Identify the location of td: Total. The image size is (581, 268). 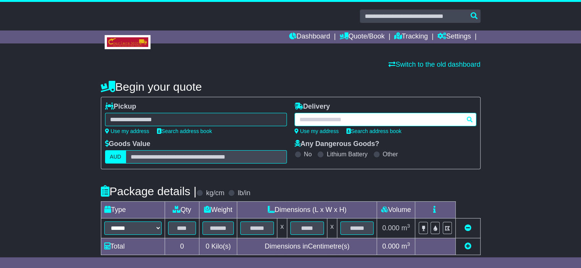
(132, 247).